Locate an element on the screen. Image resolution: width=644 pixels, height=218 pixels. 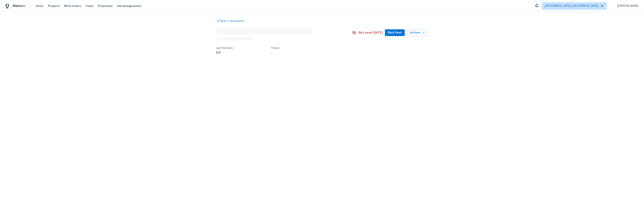
span: Actions is located at coordinates (417, 33).